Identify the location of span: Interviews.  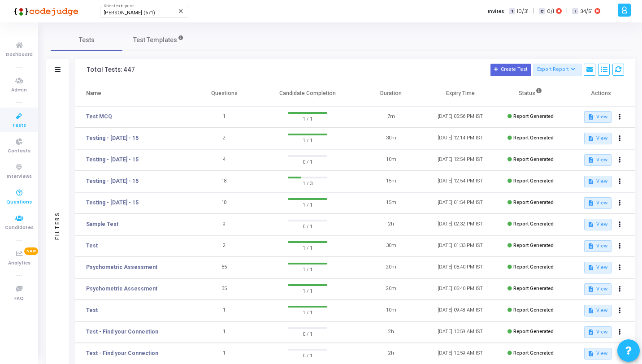
(19, 176).